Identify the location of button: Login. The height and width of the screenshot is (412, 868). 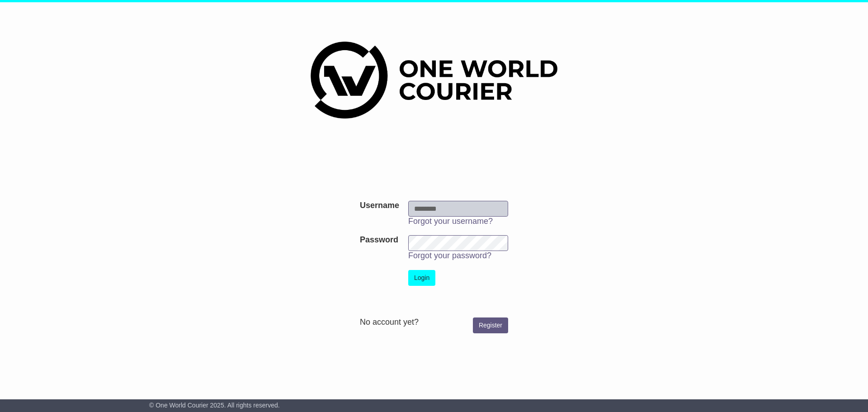
(422, 278).